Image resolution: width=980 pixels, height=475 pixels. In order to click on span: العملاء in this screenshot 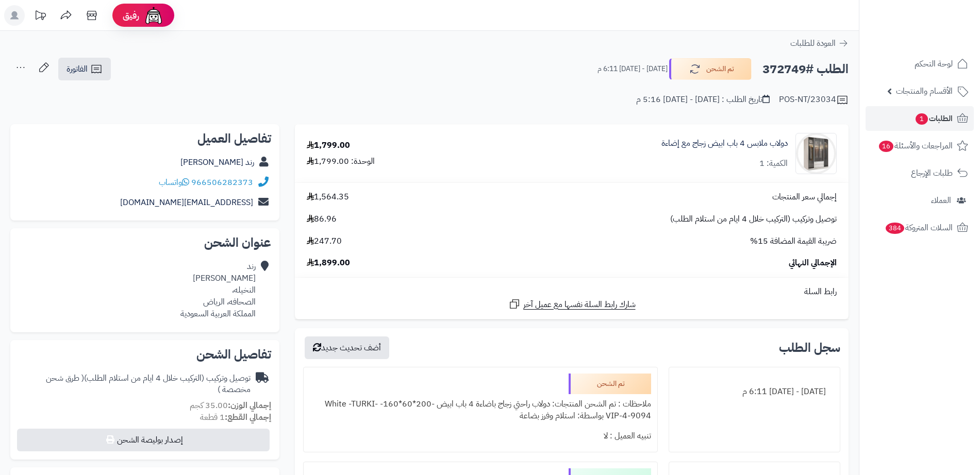, I will do `click(941, 200)`.